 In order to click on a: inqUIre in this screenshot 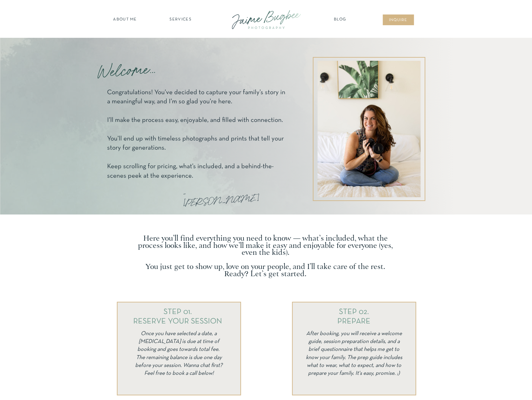, I will do `click(398, 21)`.